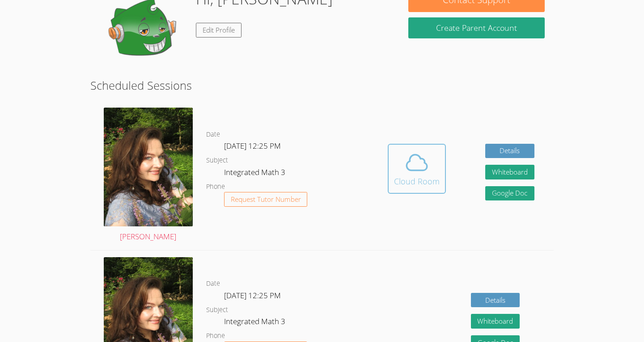  I want to click on span: Request Tutor Number, so click(266, 199).